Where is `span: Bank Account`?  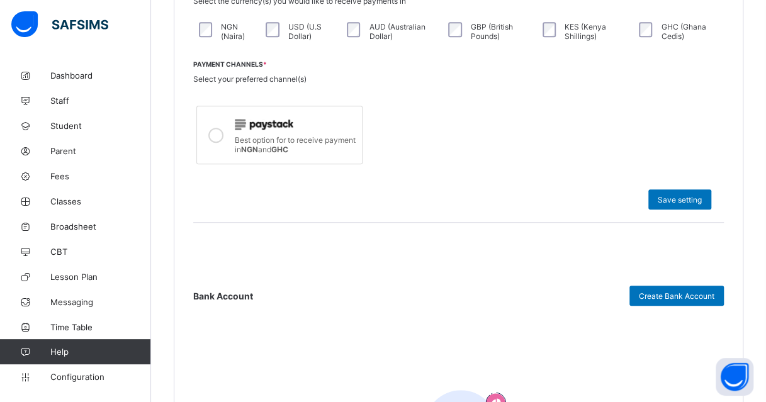
span: Bank Account is located at coordinates (223, 296).